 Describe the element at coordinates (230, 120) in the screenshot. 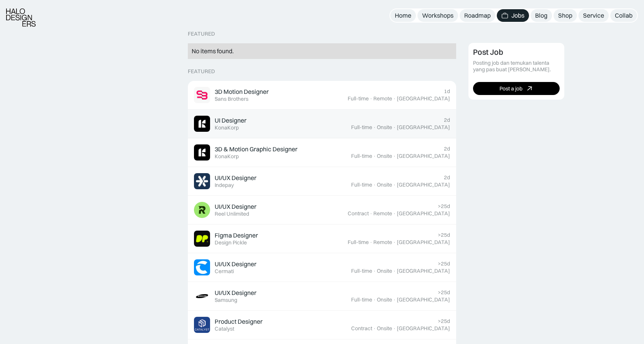

I see `div: UI Designer` at that location.